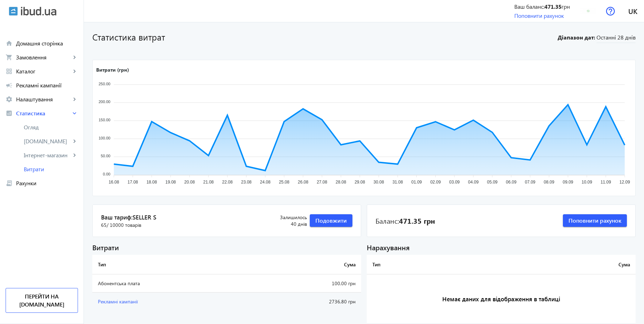 The width and height of the screenshot is (644, 324). Describe the element at coordinates (106, 156) in the screenshot. I see `tspan: 50.00` at that location.